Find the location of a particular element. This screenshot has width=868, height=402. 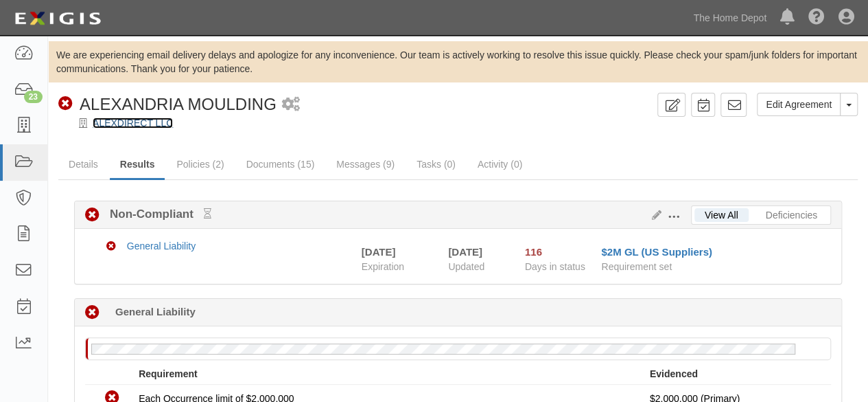

a: Messages (9) is located at coordinates (365, 164).